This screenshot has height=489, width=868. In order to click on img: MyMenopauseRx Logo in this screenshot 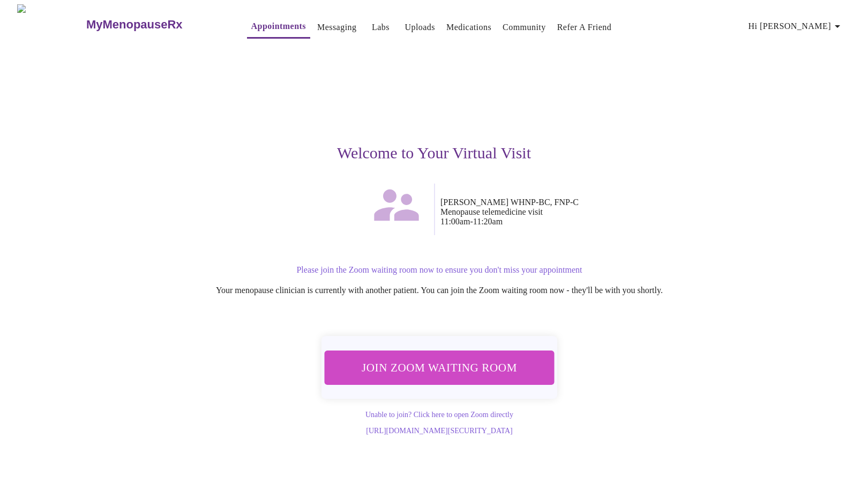, I will do `click(51, 24)`.